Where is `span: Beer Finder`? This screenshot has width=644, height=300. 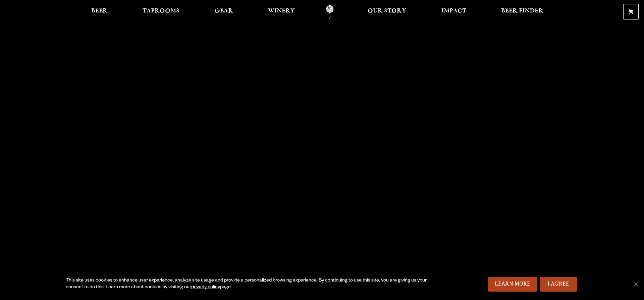
span: Beer Finder is located at coordinates (522, 11).